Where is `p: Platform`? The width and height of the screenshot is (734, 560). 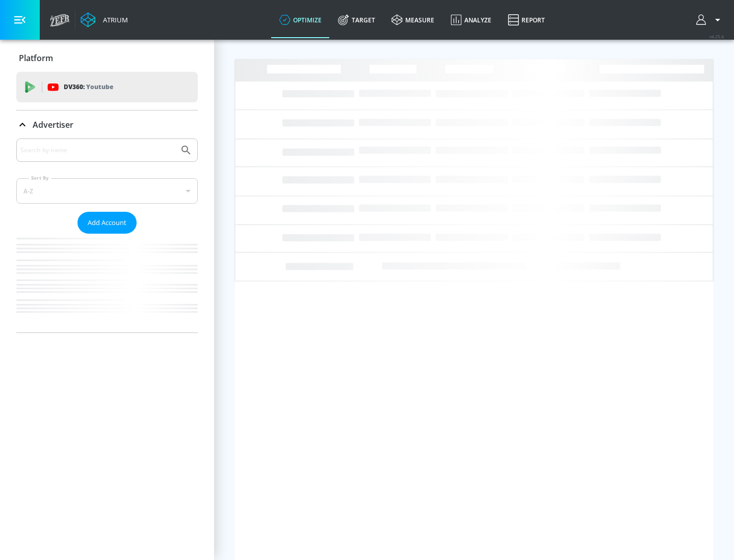
p: Platform is located at coordinates (35, 58).